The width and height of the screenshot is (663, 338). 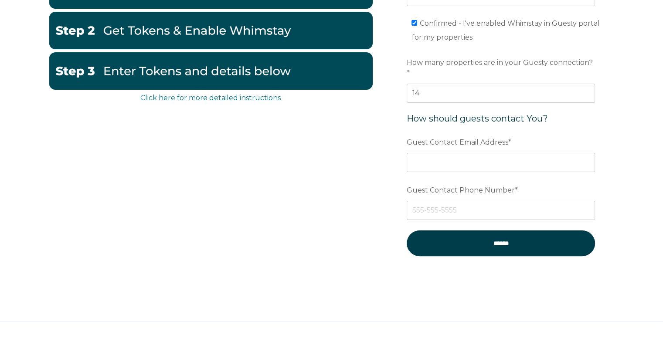 What do you see at coordinates (478, 119) in the screenshot?
I see `span: How should guests contact You?` at bounding box center [478, 119].